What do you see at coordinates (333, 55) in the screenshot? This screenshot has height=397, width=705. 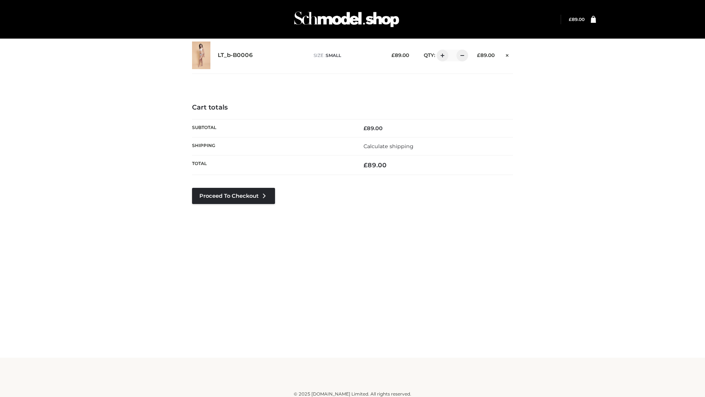 I see `span: SMALL` at bounding box center [333, 55].